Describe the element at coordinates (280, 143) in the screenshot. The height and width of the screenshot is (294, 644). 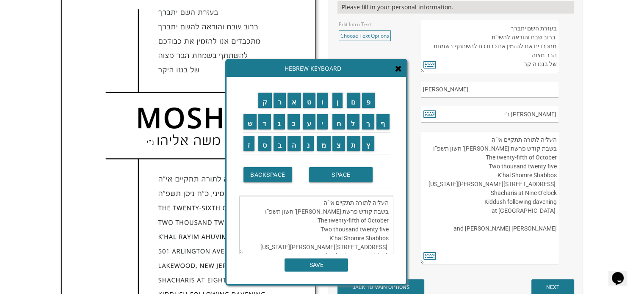
I see `input: ב` at that location.